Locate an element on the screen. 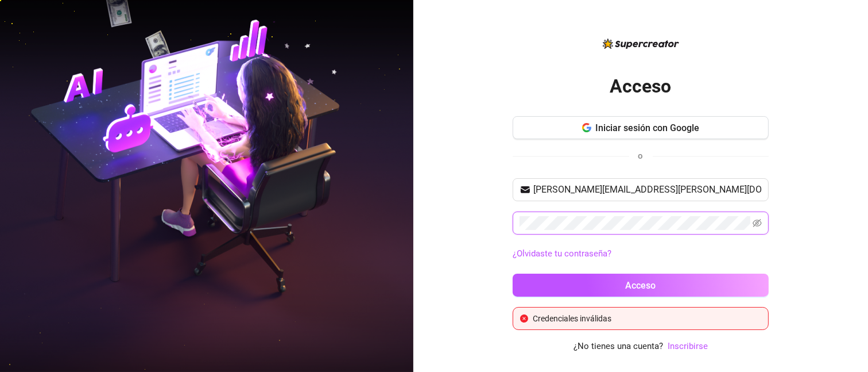 The height and width of the screenshot is (372, 868). img: logo-BBDzfeDw.svg is located at coordinates (640, 43).